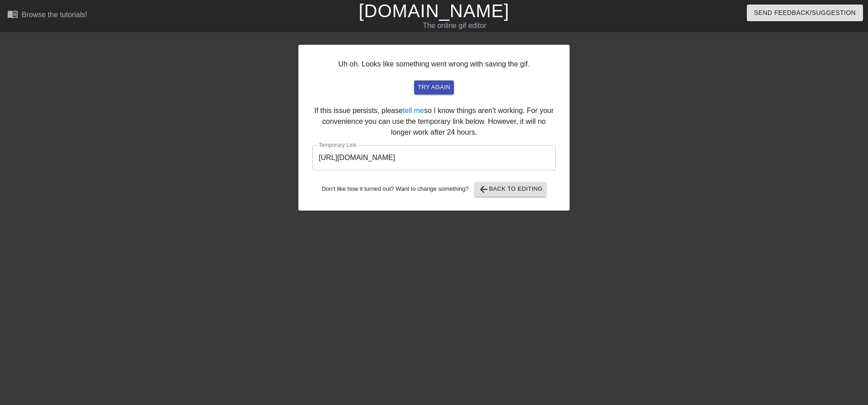 The image size is (868, 405). I want to click on input: bare, so click(434, 158).